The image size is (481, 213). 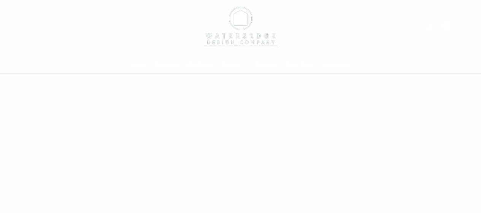 I want to click on span: Gallery, so click(x=231, y=65).